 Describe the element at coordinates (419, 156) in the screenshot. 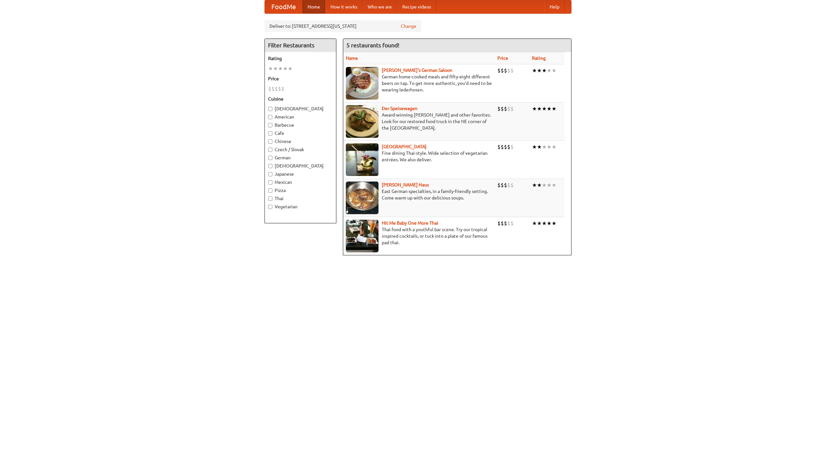

I see `p: Fine dining Thai-style. Wide selection of vegetarian entrées. We also deliver.` at that location.